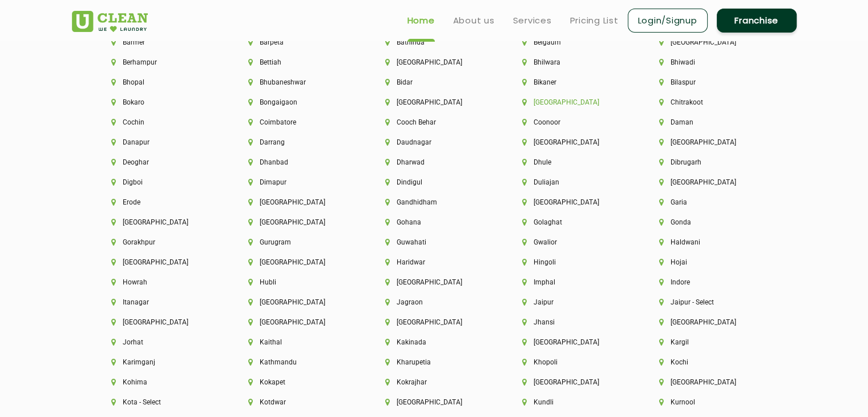 The height and width of the screenshot is (417, 868). I want to click on li: Darrang, so click(297, 142).